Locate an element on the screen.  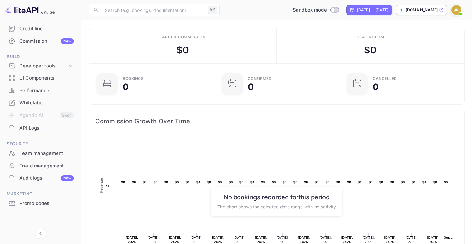
div: ⌘K is located at coordinates (213, 10).